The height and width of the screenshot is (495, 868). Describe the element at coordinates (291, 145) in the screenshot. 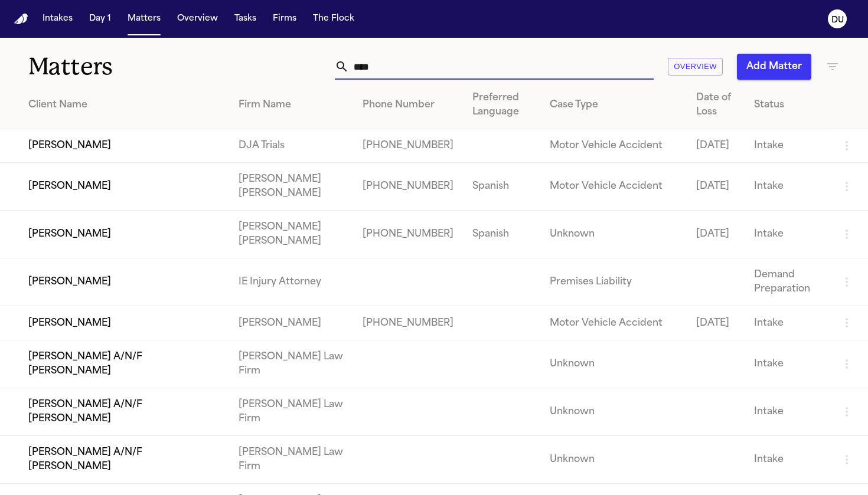

I see `td: DJA Trials` at that location.